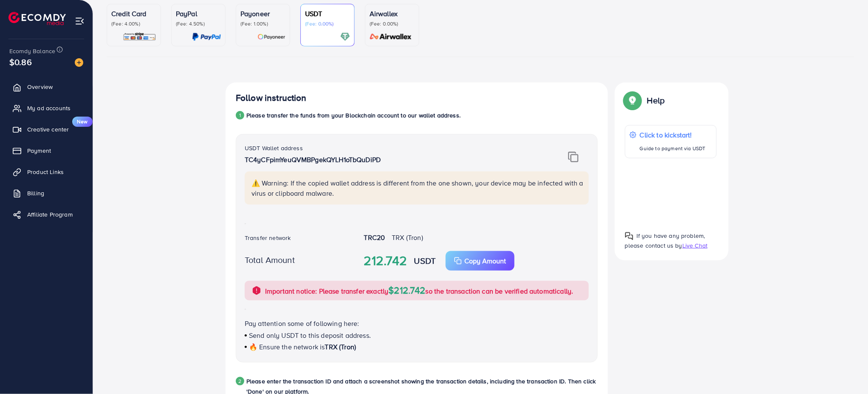  What do you see at coordinates (387, 159) in the screenshot?
I see `p: TC4yCFpimYeuQVMBPgekQYLH1oTbQuDiPD` at bounding box center [387, 159].